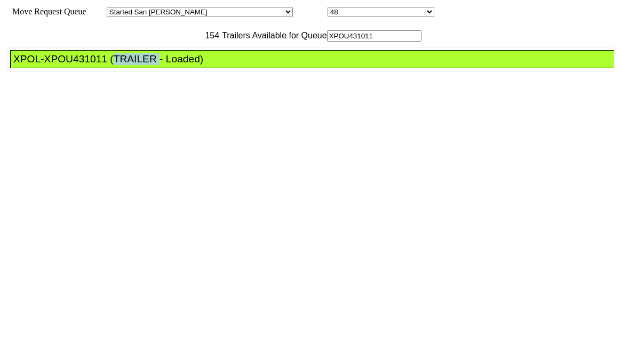  What do you see at coordinates (317, 59) in the screenshot?
I see `div: XPOL-XPOU431011 (TRAILER - Loaded)` at bounding box center [317, 59].